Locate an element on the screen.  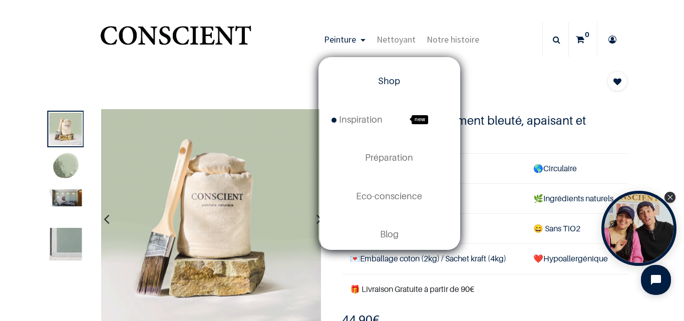
span: Peinture is located at coordinates (340, 39).